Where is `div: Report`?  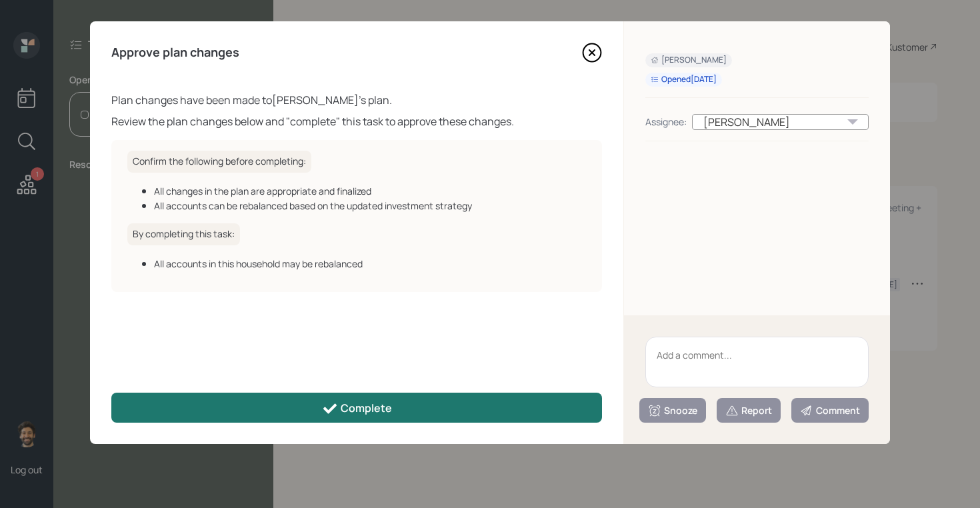
div: Report is located at coordinates (749, 411).